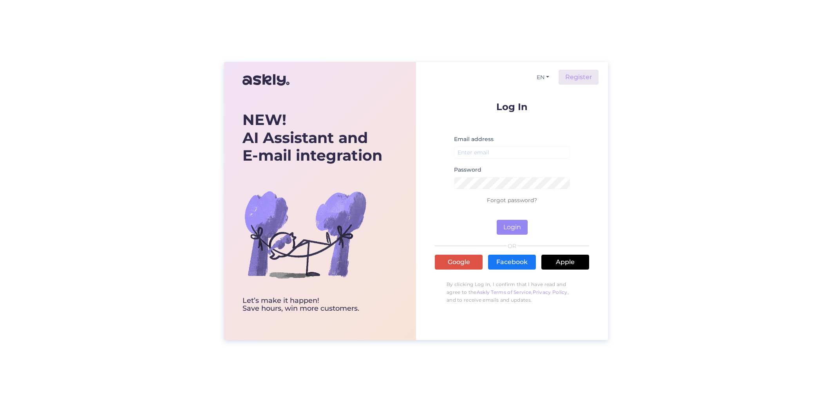 The width and height of the screenshot is (832, 402). I want to click on a: Privacy Policy, so click(550, 292).